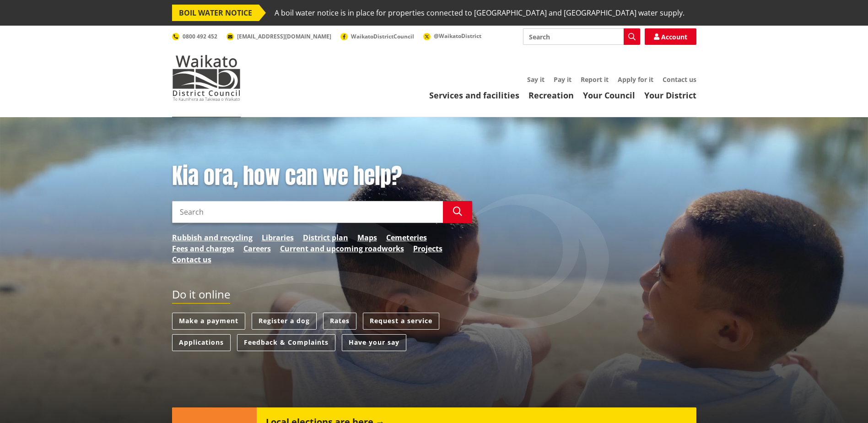 Image resolution: width=868 pixels, height=423 pixels. Describe the element at coordinates (609, 95) in the screenshot. I see `a: Your Council` at that location.